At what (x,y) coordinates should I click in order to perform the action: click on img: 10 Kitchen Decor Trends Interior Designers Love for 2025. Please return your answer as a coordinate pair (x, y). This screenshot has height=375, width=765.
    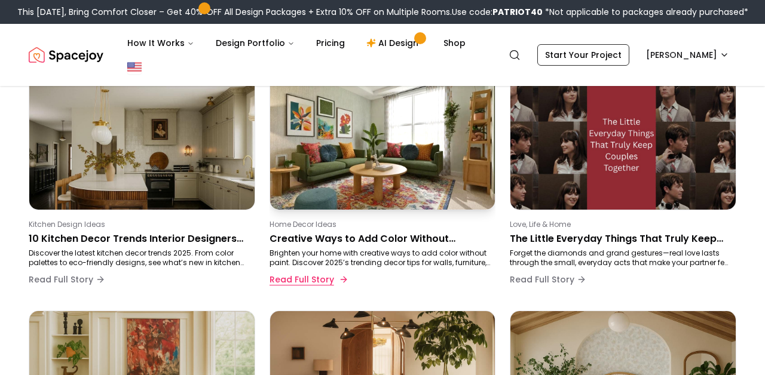
    Looking at the image, I should click on (142, 142).